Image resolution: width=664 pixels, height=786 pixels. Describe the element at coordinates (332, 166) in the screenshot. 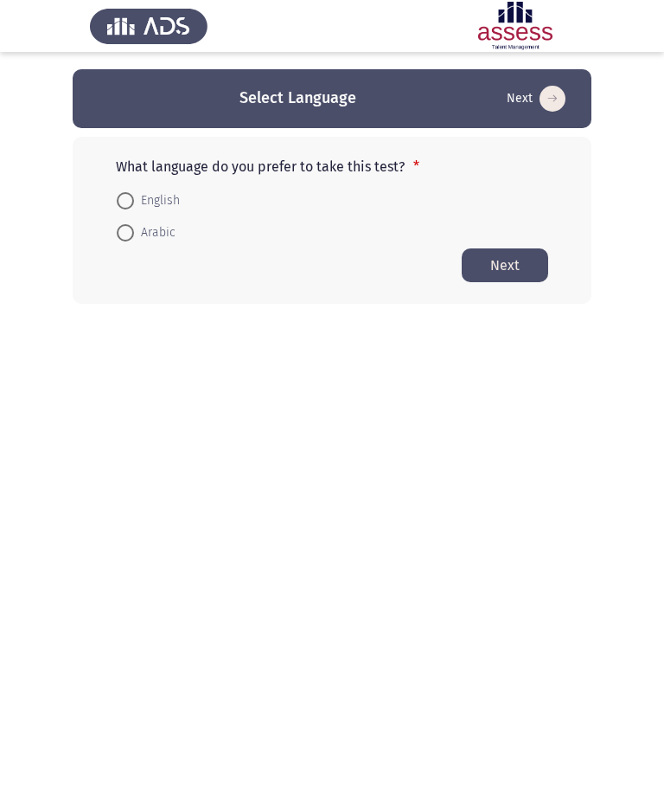

I see `p: What language do you prefer to take this test?` at that location.